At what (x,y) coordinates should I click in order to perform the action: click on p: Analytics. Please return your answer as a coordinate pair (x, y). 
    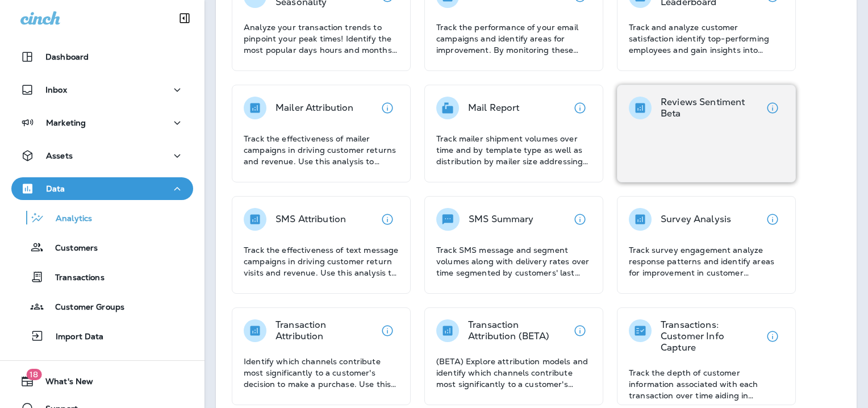
    Looking at the image, I should click on (68, 219).